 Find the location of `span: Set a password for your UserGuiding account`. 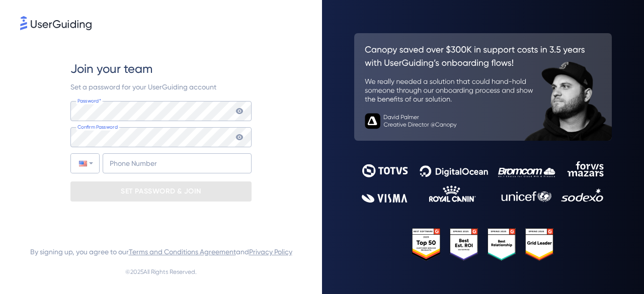

span: Set a password for your UserGuiding account is located at coordinates (143, 87).